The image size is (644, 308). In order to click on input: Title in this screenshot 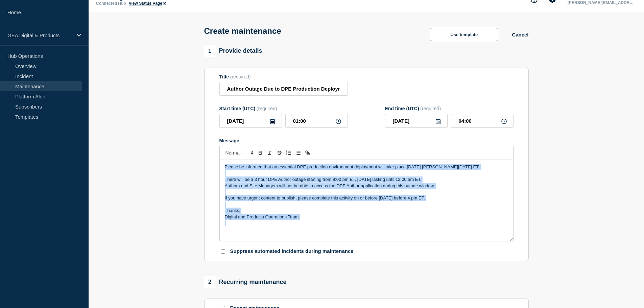, I will do `click(283, 88)`.